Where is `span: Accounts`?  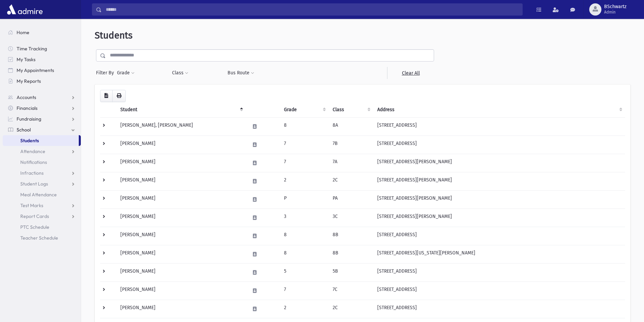 span: Accounts is located at coordinates (26, 97).